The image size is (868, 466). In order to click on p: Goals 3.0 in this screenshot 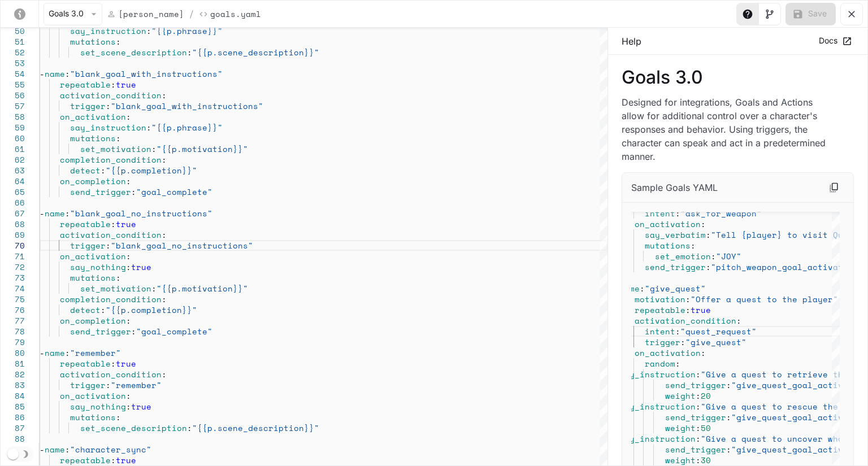, I will do `click(737, 77)`.